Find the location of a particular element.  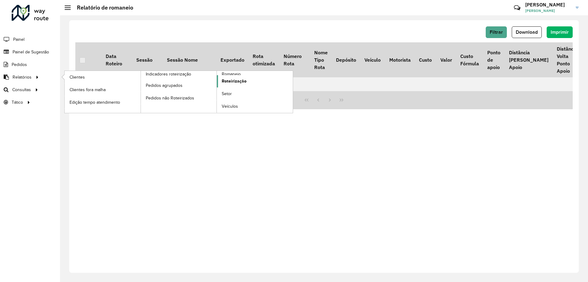

button: Filtrar is located at coordinates (497, 32).